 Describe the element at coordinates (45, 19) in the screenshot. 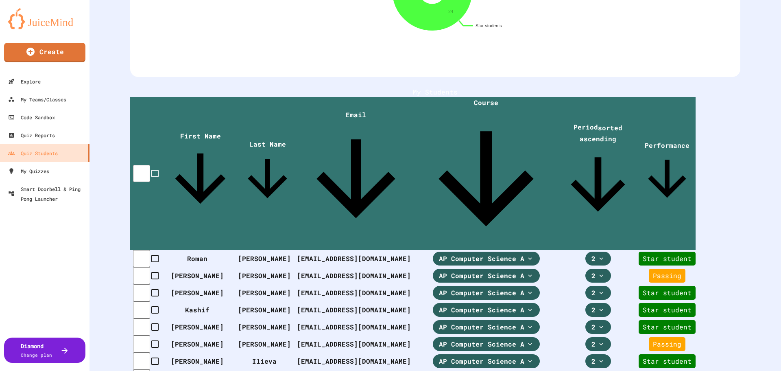

I see `img: logo-orange.svg` at that location.